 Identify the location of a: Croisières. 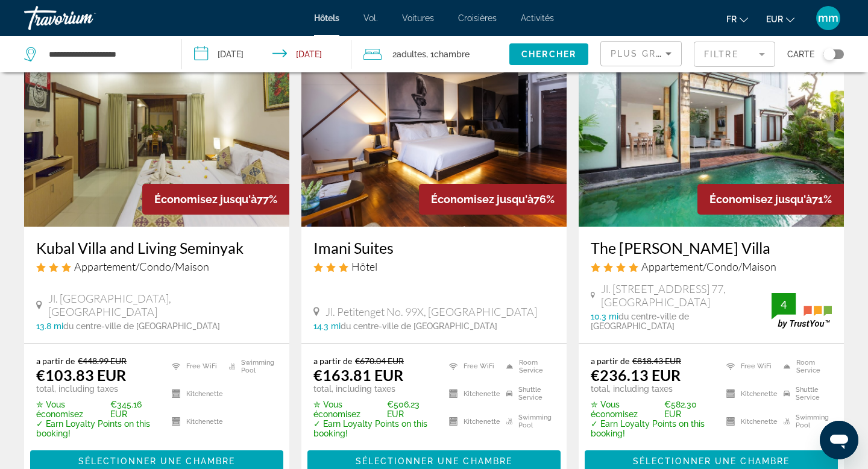
(477, 18).